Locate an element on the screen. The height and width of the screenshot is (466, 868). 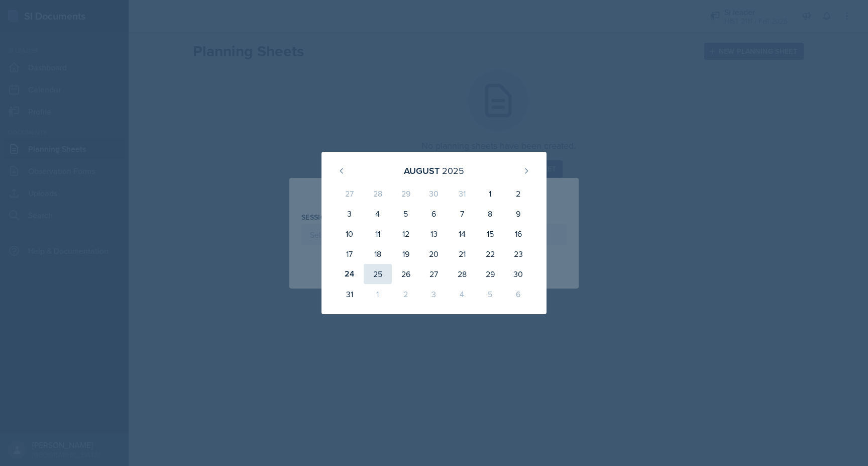
div: 15 is located at coordinates (490, 234).